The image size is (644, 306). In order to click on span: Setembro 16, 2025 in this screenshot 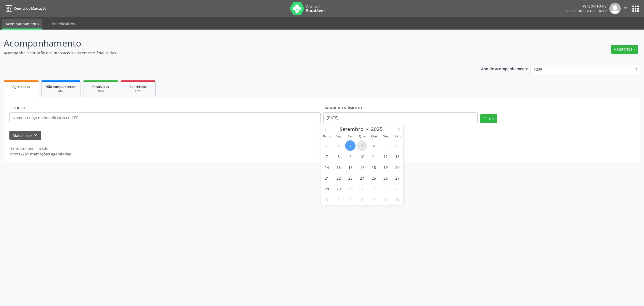, I will do `click(350, 167)`.